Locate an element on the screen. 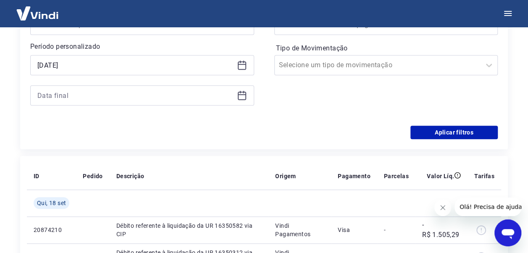  button: Aplicar filtros is located at coordinates (454, 132).